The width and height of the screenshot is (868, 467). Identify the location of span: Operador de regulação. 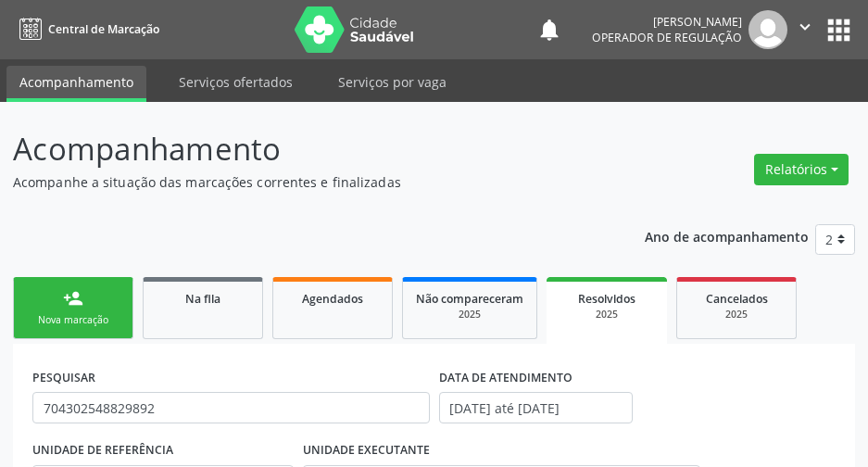
(667, 37).